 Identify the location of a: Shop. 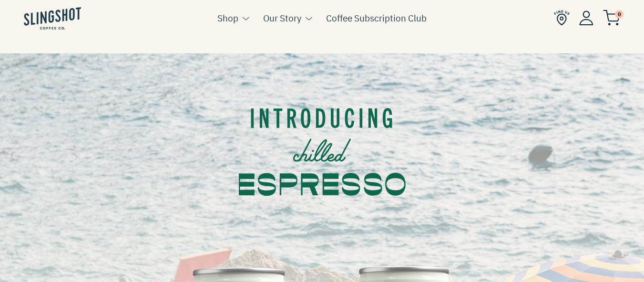
(228, 18).